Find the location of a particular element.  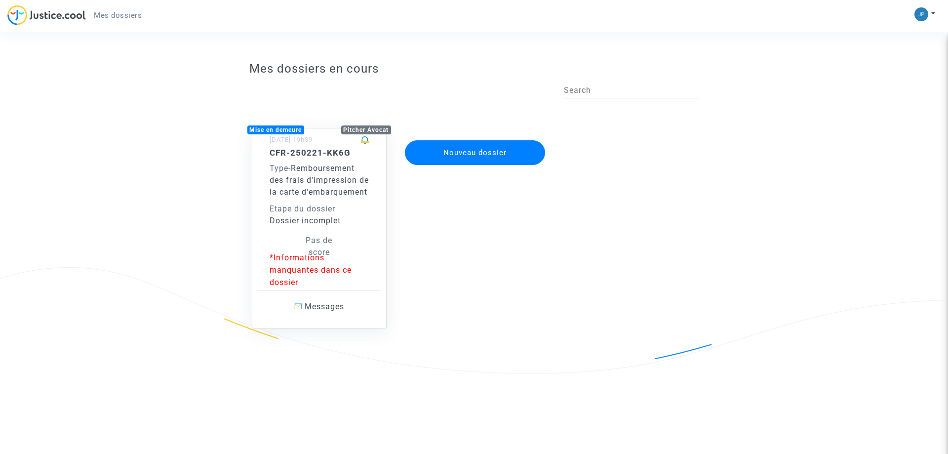

h3: Mes dossiers en cours is located at coordinates (474, 69).